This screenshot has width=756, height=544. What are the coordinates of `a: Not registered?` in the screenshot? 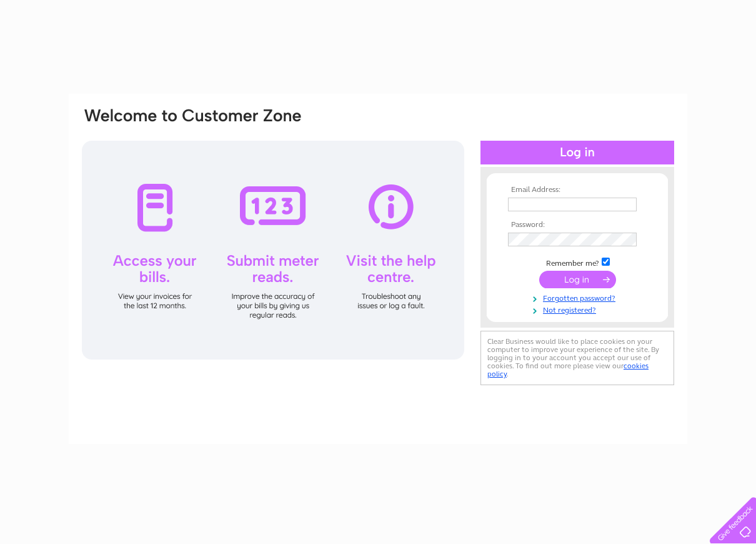 It's located at (579, 309).